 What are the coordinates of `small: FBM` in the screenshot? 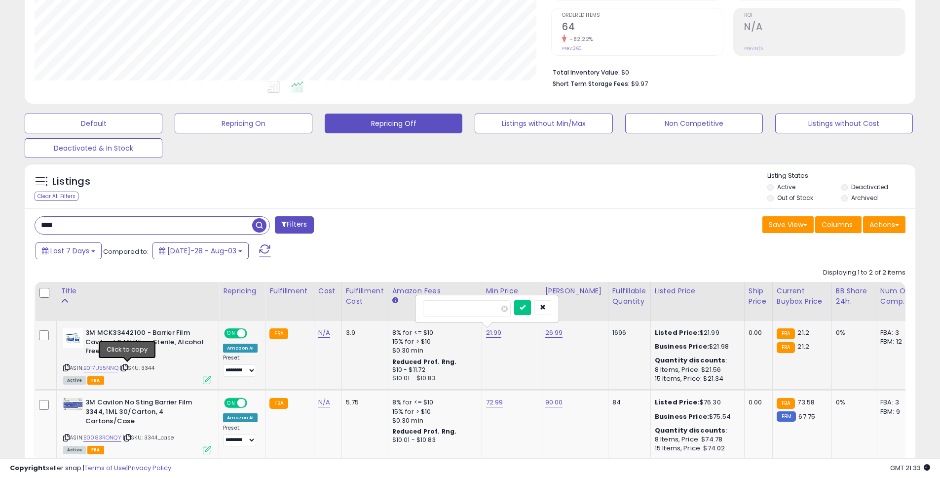 It's located at (786, 416).